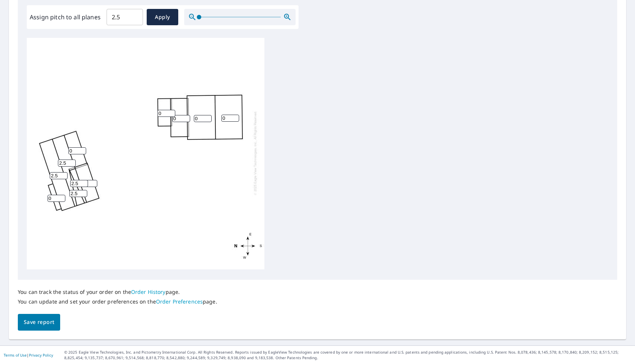 The width and height of the screenshot is (635, 364). Describe the element at coordinates (179, 302) in the screenshot. I see `a: Order Preferences` at that location.